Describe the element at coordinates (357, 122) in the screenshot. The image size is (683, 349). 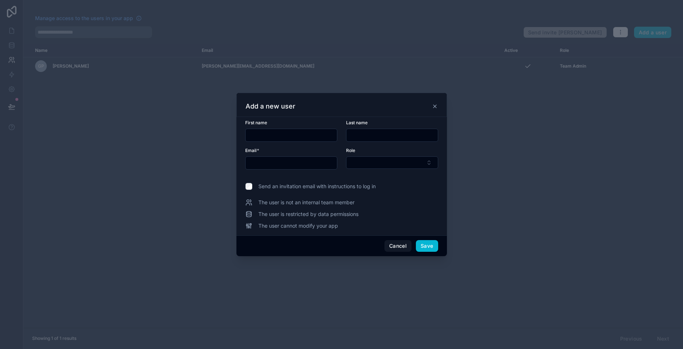
I see `span: Last name` at that location.